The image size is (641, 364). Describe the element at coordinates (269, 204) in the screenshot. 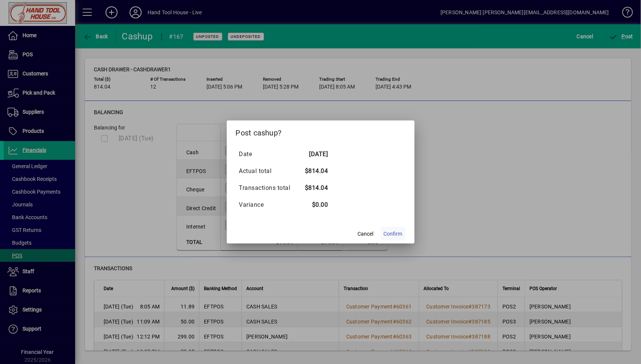

I see `td: Variance` at that location.